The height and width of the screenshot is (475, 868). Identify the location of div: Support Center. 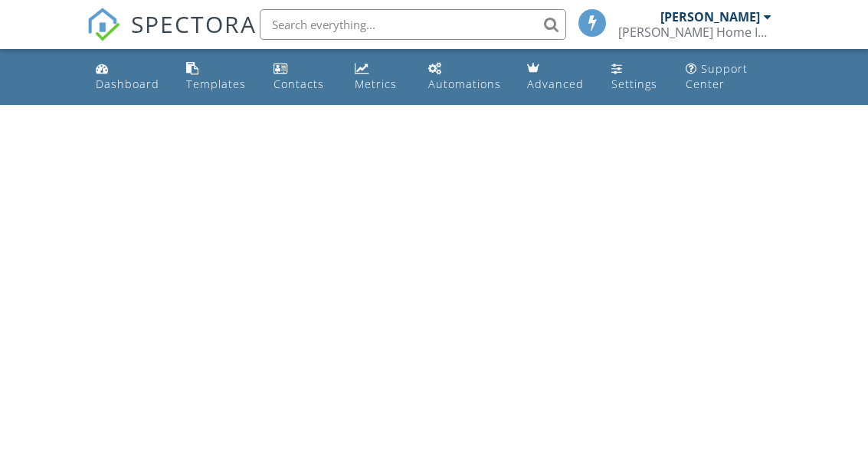
(716, 76).